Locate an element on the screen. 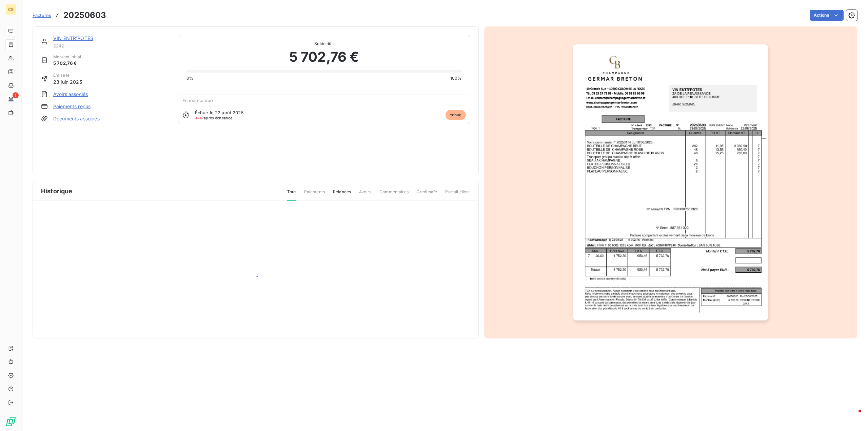 This screenshot has height=431, width=868. a: Avoirs associés is located at coordinates (70, 94).